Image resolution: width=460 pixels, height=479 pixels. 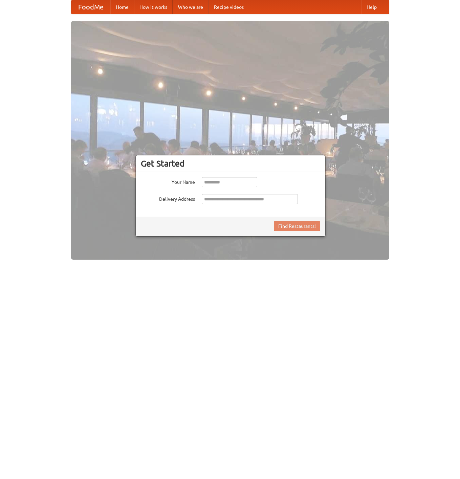 I want to click on label: Delivery Address, so click(x=168, y=198).